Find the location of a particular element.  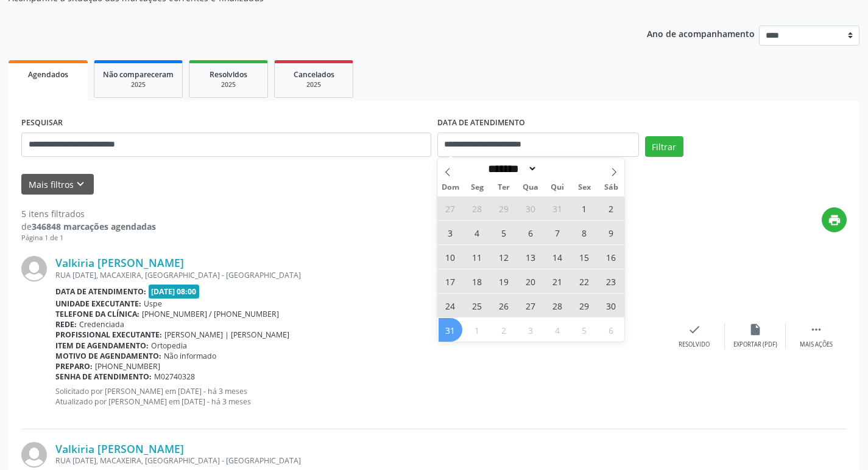

span: Agosto 22, 2025 is located at coordinates (584, 282).